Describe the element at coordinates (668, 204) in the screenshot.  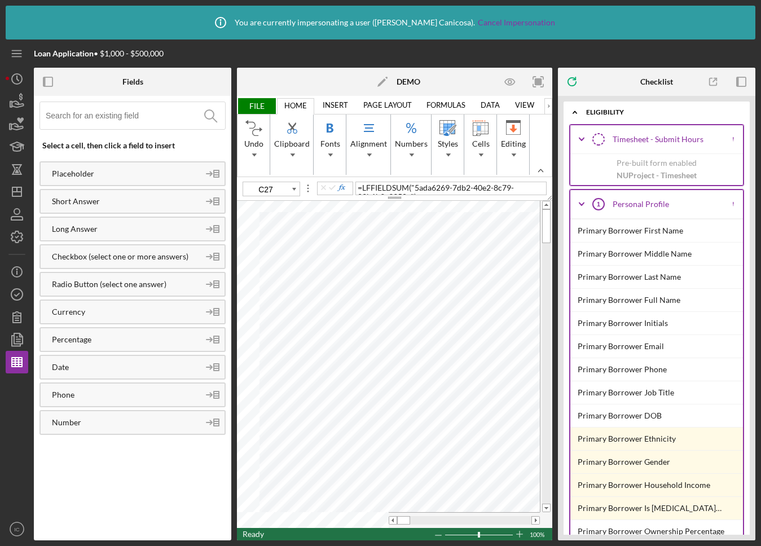
I see `div: Personal Profile` at that location.